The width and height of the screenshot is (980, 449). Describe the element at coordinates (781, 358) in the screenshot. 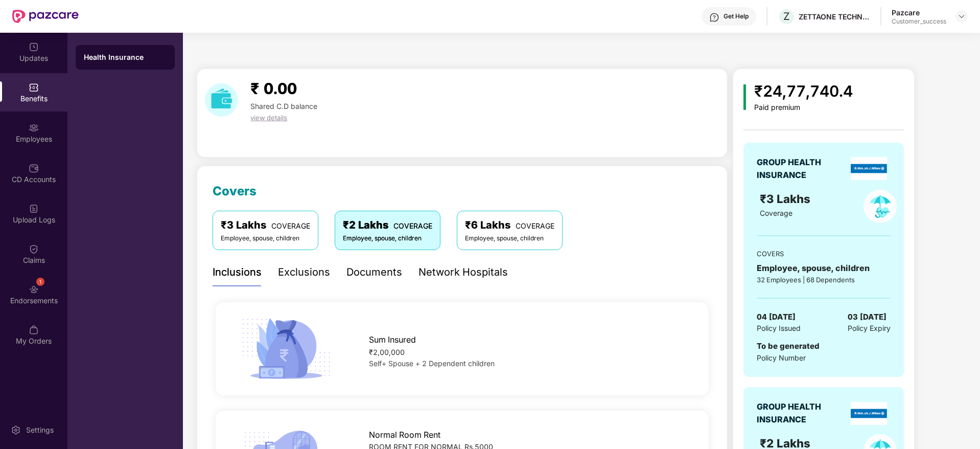

I see `span: Policy Number` at that location.